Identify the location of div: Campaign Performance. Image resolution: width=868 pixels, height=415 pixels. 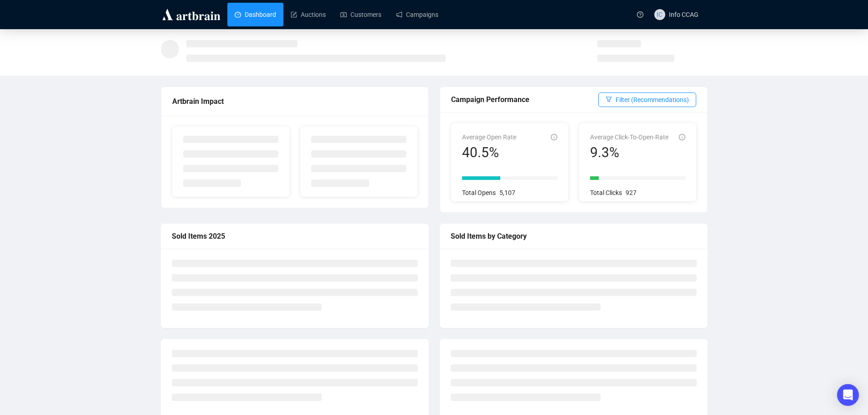
(524, 99).